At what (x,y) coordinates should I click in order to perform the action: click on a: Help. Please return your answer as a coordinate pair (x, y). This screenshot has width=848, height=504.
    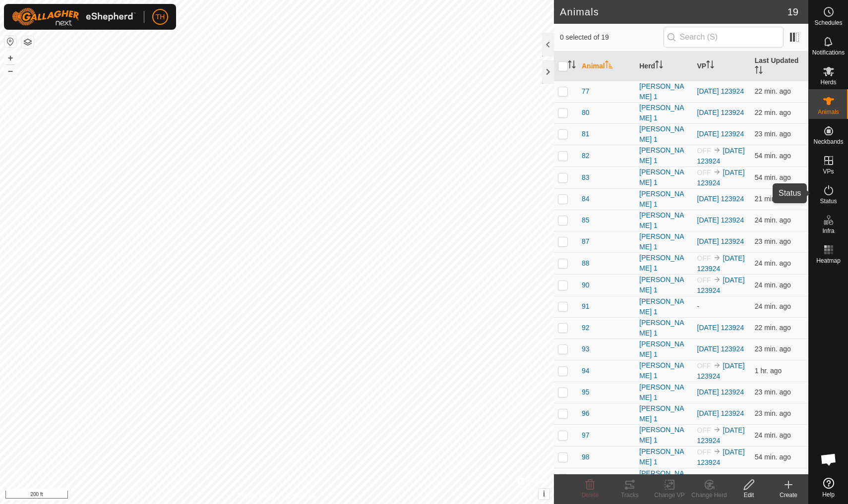
    Looking at the image, I should click on (829, 488).